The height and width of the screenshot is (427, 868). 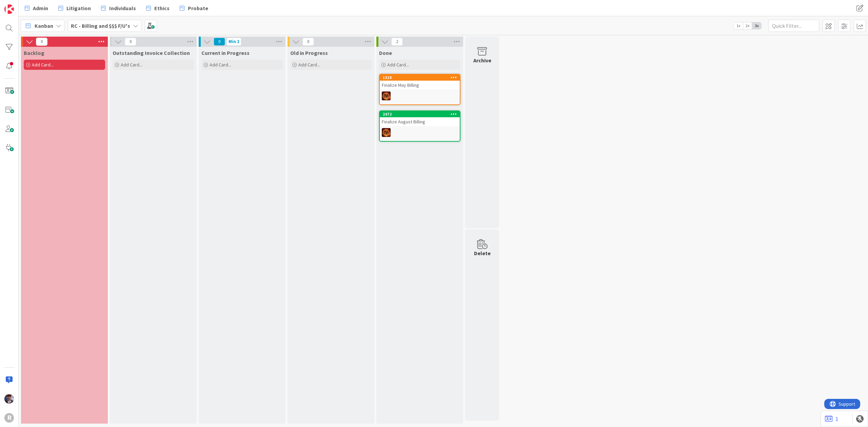 I want to click on span: Done, so click(x=385, y=53).